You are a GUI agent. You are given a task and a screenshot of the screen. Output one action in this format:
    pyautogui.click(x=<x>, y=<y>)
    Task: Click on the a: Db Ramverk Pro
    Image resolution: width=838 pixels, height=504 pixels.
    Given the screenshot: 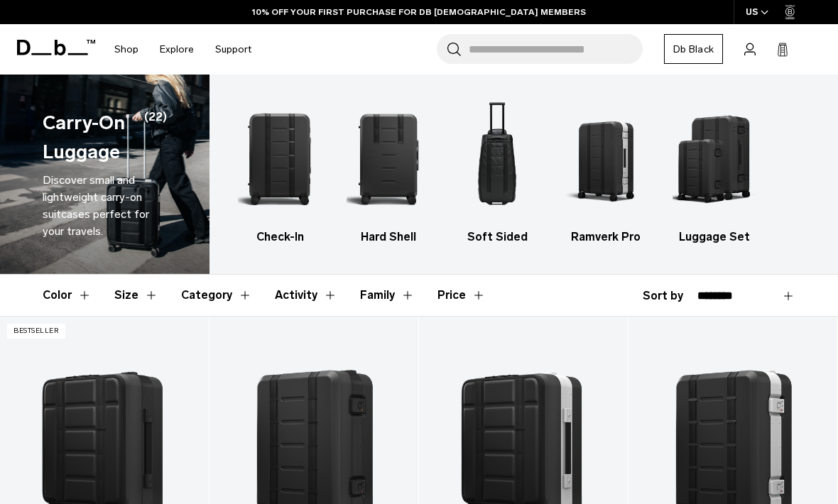 What is the action you would take?
    pyautogui.click(x=606, y=170)
    